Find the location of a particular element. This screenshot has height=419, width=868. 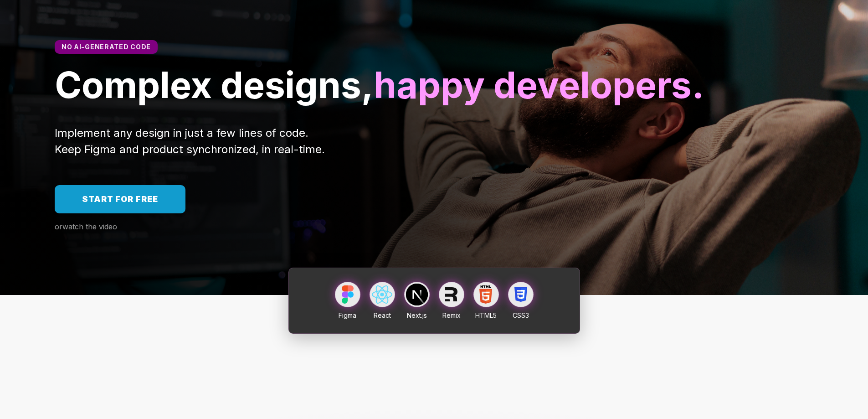

span: or is located at coordinates (58, 227).